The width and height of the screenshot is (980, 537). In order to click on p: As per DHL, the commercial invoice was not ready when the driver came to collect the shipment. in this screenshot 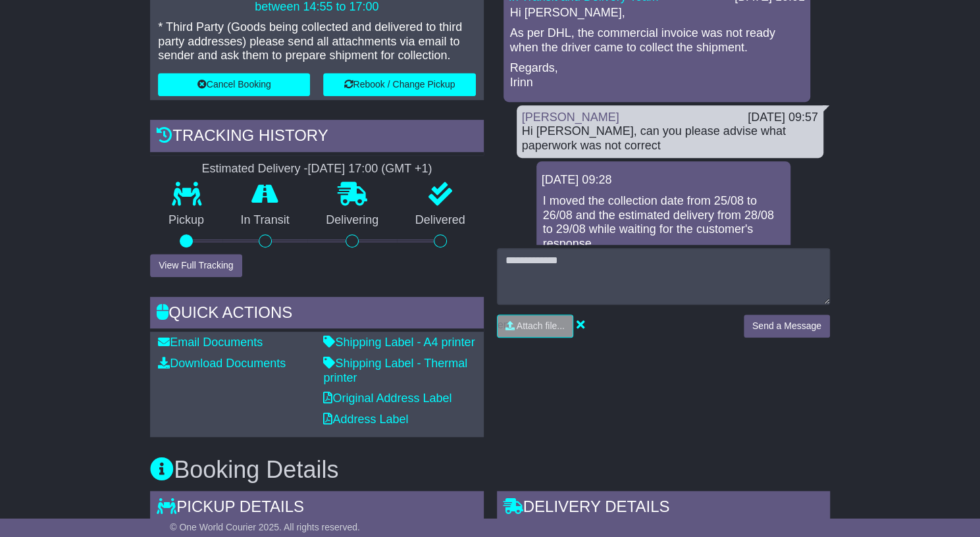, I will do `click(657, 40)`.